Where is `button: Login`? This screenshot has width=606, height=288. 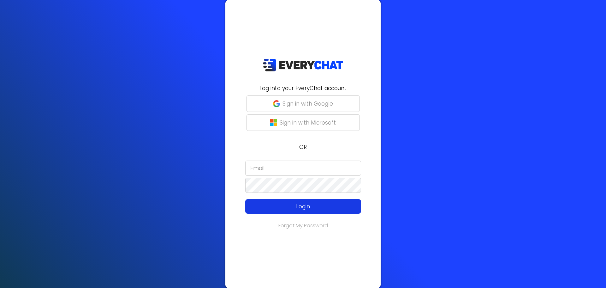
button: Login is located at coordinates (303, 206).